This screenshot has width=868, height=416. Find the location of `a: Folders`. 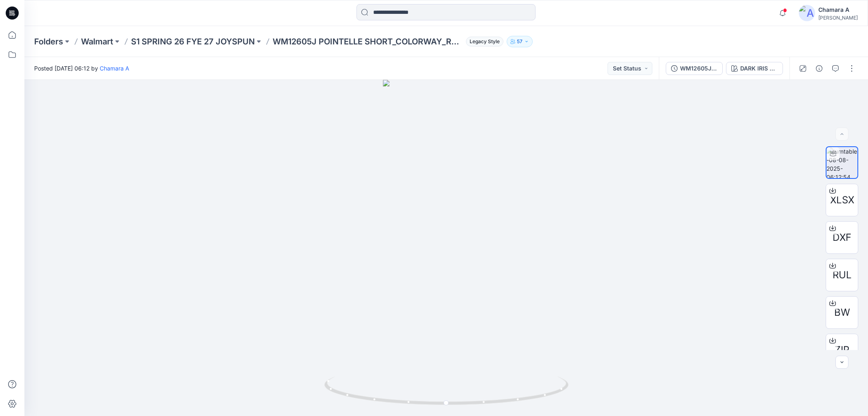

a: Folders is located at coordinates (48, 41).